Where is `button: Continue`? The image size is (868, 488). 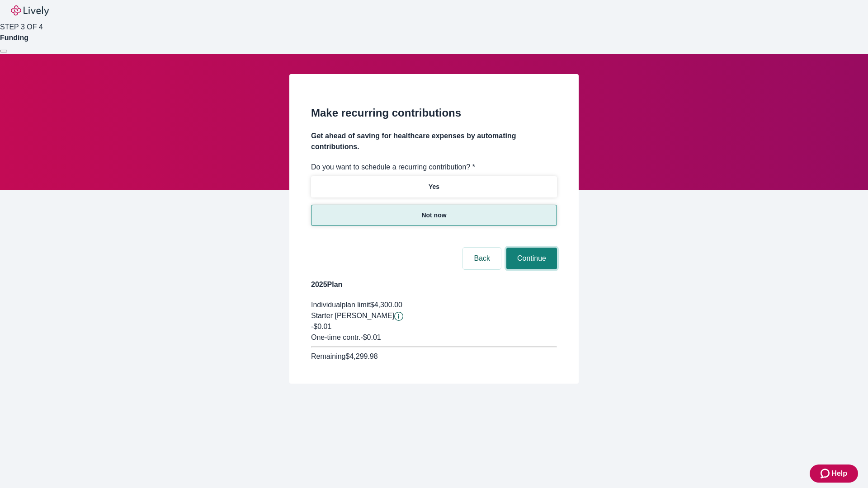
button: Continue is located at coordinates (532, 259).